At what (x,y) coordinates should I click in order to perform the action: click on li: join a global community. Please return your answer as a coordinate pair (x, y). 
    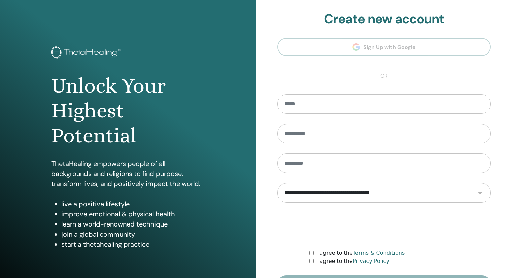
    Looking at the image, I should click on (133, 234).